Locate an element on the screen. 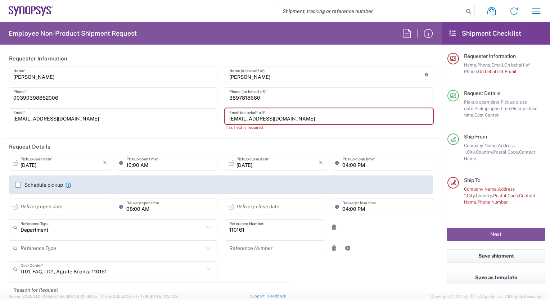  span: Phone Number is located at coordinates (493, 202).